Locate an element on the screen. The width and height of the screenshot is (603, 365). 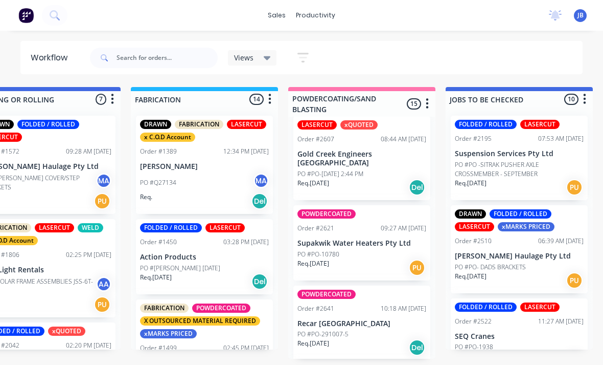
p: PO #Q27134 is located at coordinates (158, 183).